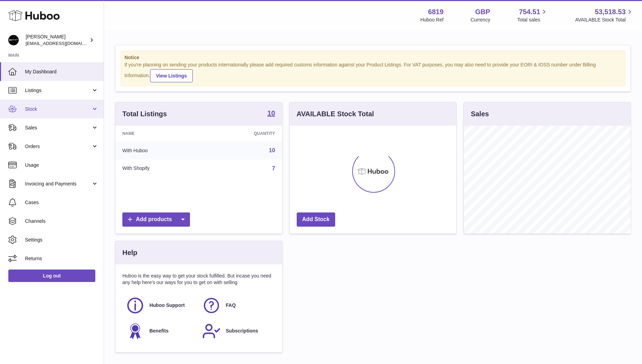 This screenshot has height=364, width=642. I want to click on h3: Total Listings, so click(145, 114).